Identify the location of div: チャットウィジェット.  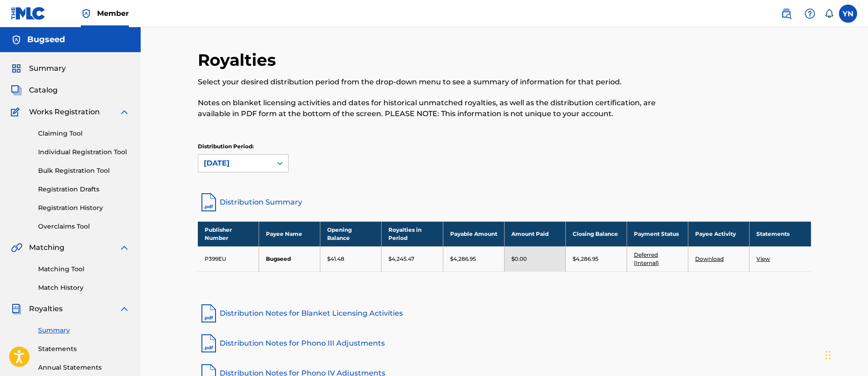
(845, 354).